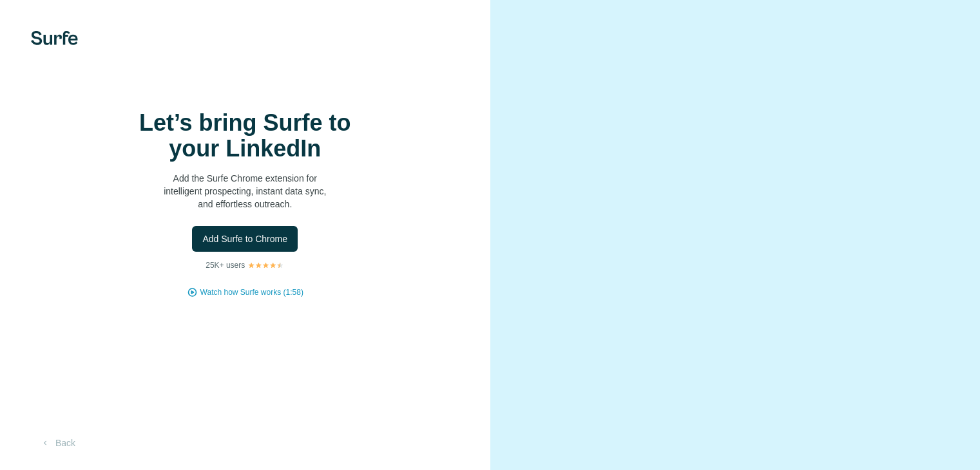 The height and width of the screenshot is (470, 980). I want to click on p: 25K+ users, so click(225, 266).